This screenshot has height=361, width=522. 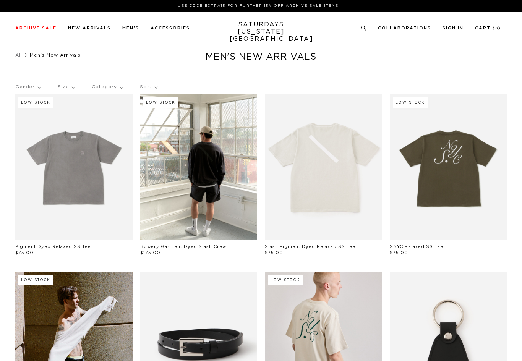 I want to click on p: Category, so click(x=107, y=87).